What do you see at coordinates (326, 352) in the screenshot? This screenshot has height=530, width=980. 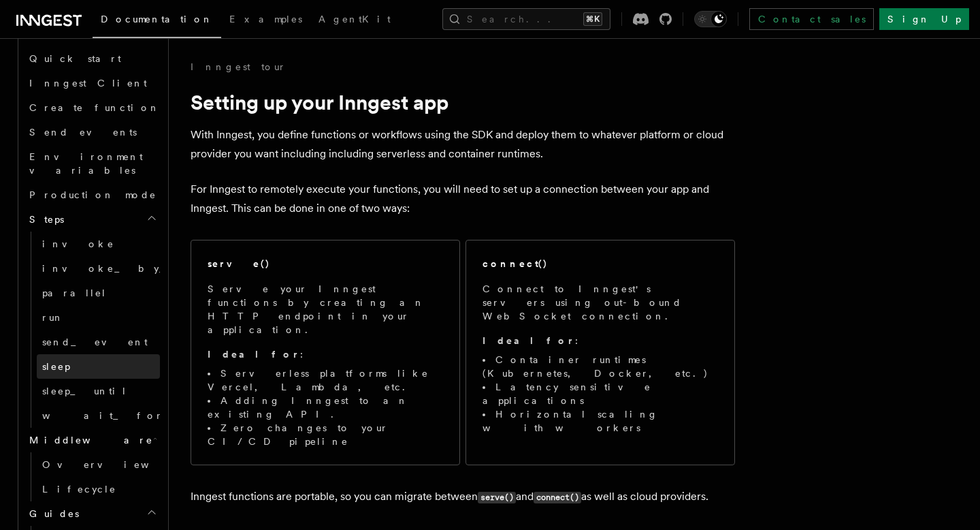 I see `a: serve()Serve your Inngest functions by creating an HTTP endpoint in your application.Ideal for:Se...` at bounding box center [326, 352].